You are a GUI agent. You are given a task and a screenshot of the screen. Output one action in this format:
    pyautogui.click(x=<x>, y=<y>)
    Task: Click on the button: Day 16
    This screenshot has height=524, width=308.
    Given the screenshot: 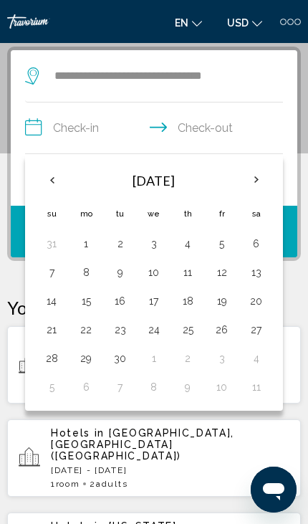 What is the action you would take?
    pyautogui.click(x=120, y=301)
    